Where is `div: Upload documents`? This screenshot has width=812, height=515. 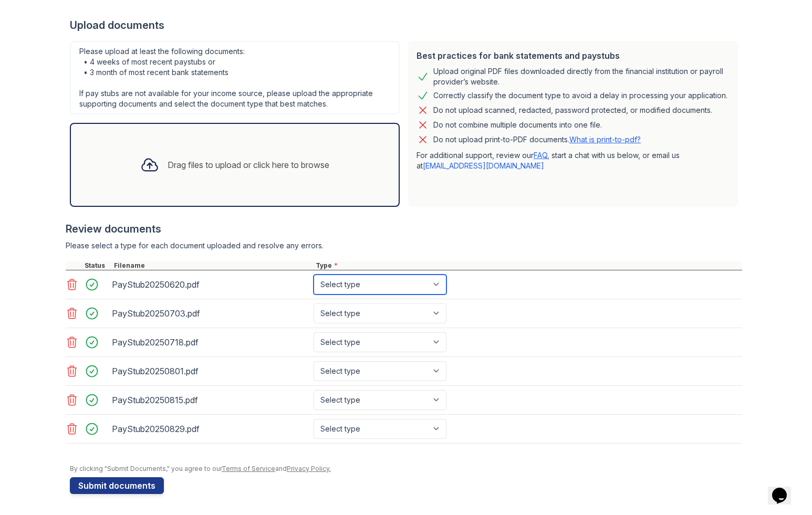
div: Upload documents is located at coordinates (406, 25).